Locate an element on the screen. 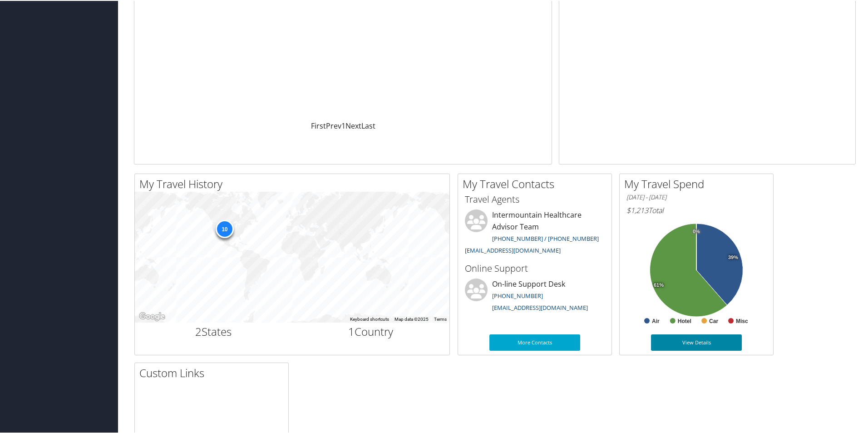 Image resolution: width=868 pixels, height=433 pixels. span: 1 is located at coordinates (351, 330).